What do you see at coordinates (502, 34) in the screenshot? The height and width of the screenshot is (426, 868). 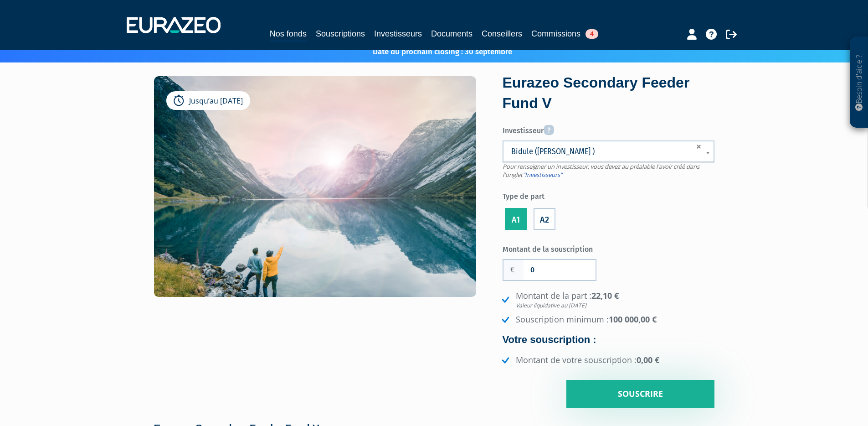 I see `a: Conseillers` at bounding box center [502, 34].